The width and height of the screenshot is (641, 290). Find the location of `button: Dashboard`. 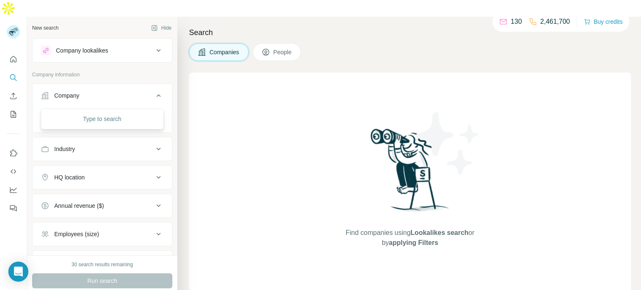

button: Dashboard is located at coordinates (13, 190).